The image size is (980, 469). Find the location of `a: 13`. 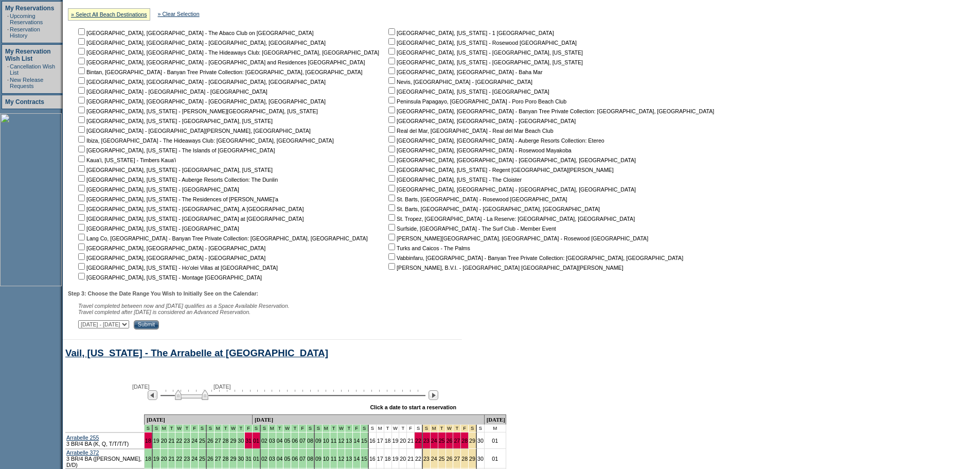

a: 13 is located at coordinates (348, 441).